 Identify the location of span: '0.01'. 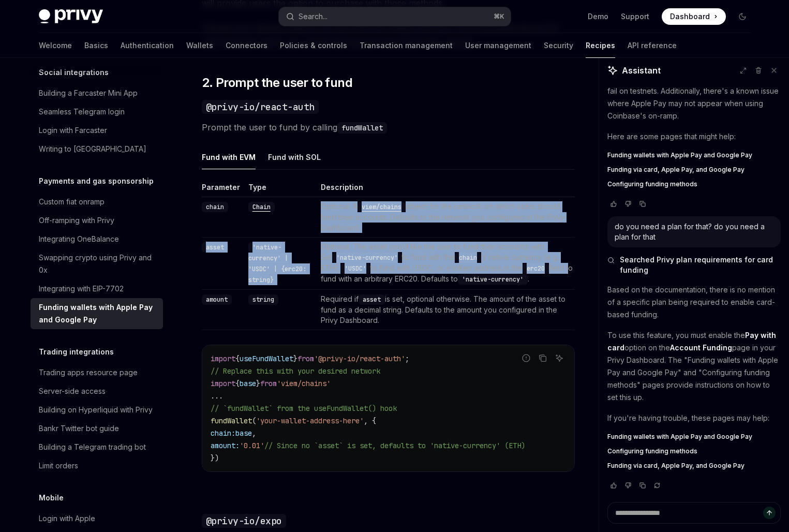
(252, 445).